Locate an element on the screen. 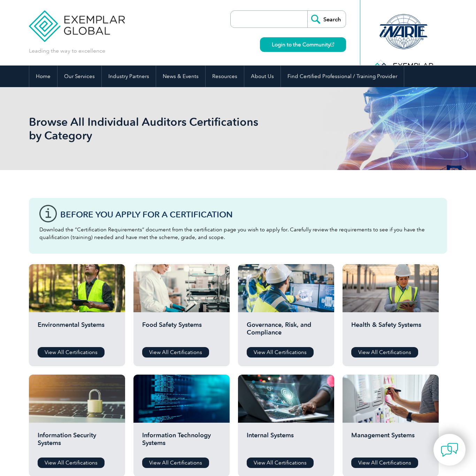 The width and height of the screenshot is (476, 476). a: Login to the Community is located at coordinates (303, 44).